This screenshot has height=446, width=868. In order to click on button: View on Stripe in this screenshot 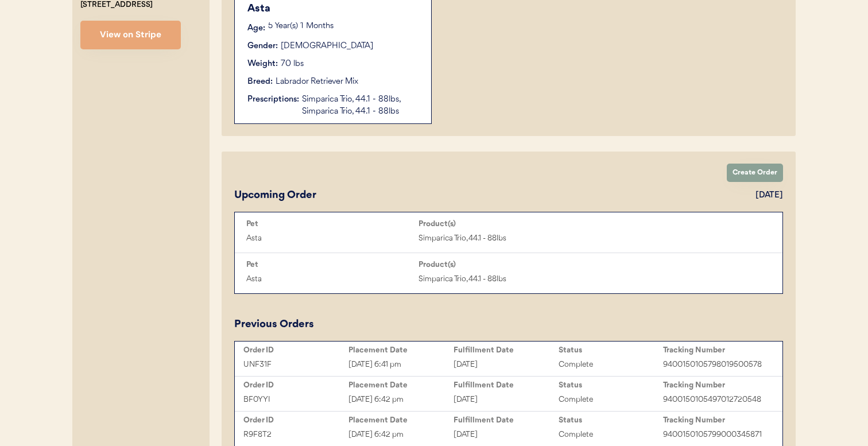, I will do `click(131, 35)`.